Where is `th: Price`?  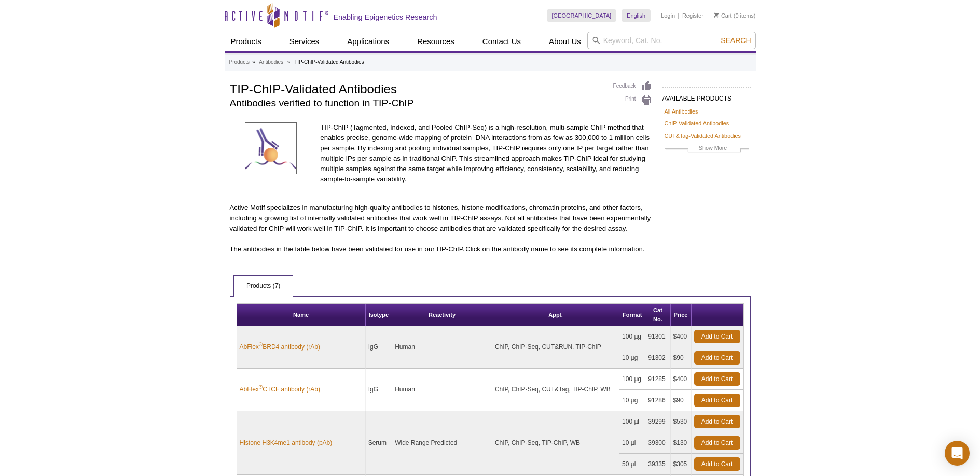 th: Price is located at coordinates (681, 315).